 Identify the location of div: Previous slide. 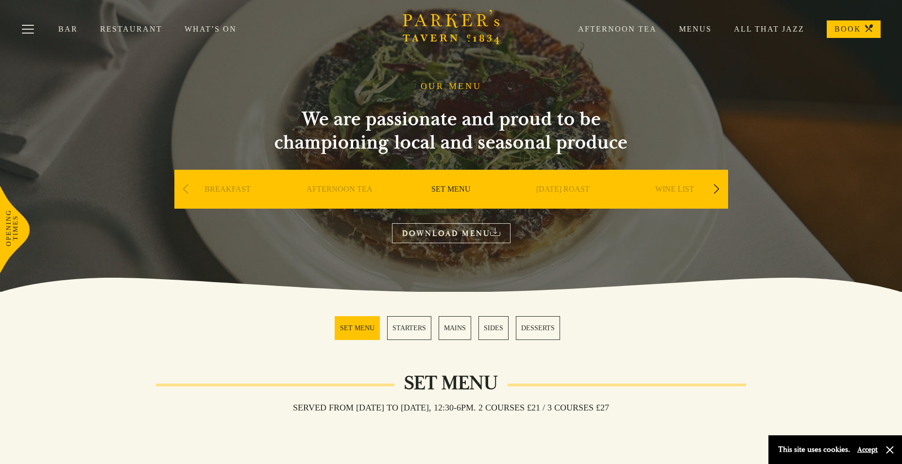
(186, 189).